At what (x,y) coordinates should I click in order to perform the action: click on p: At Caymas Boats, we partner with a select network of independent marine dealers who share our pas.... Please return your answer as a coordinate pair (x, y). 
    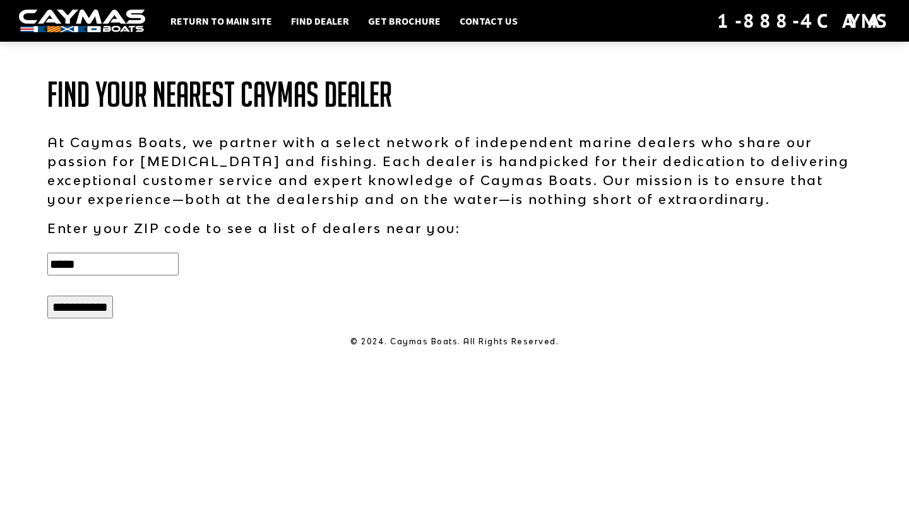
    Looking at the image, I should click on (455, 171).